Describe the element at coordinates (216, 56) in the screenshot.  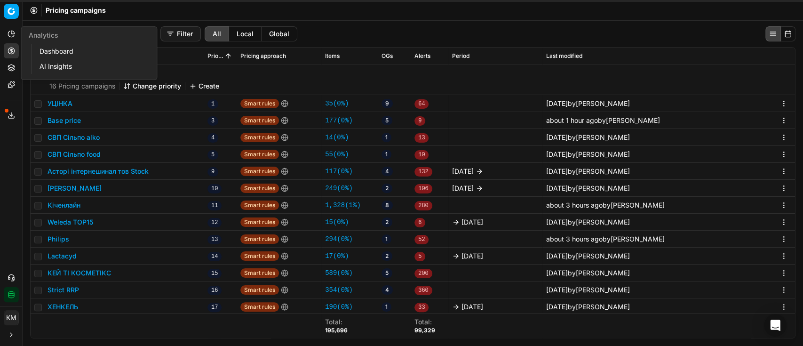
I see `span: Priority` at that location.